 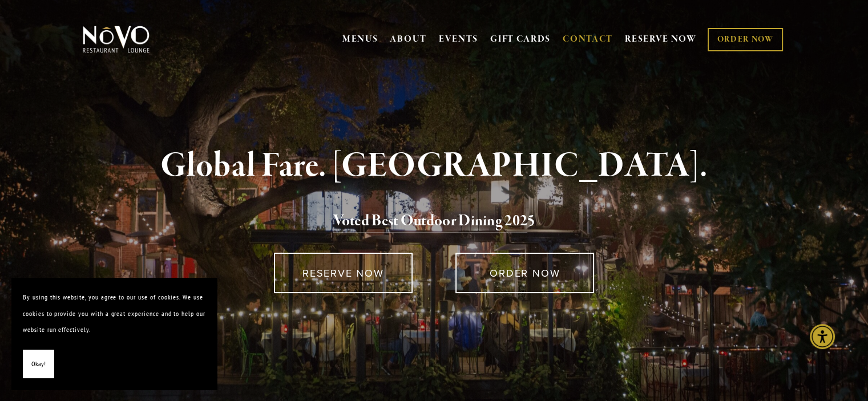 What do you see at coordinates (430, 222) in the screenshot?
I see `a: Voted Best Outdoor Dining 202` at bounding box center [430, 222].